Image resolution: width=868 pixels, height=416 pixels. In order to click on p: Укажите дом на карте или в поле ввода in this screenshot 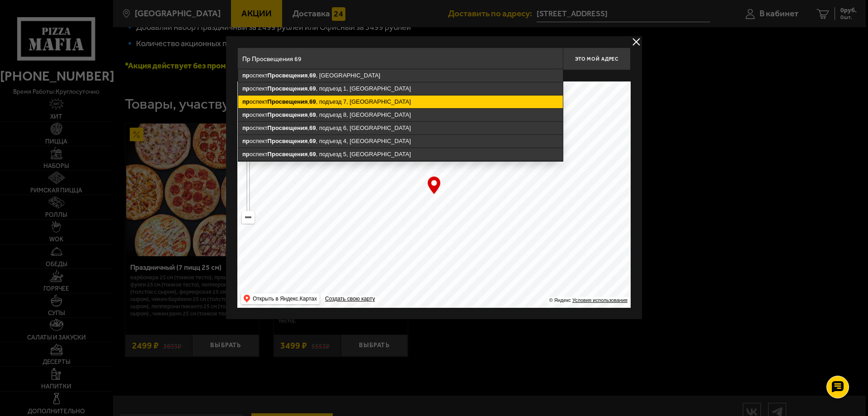, I will do `click(301, 76)`.